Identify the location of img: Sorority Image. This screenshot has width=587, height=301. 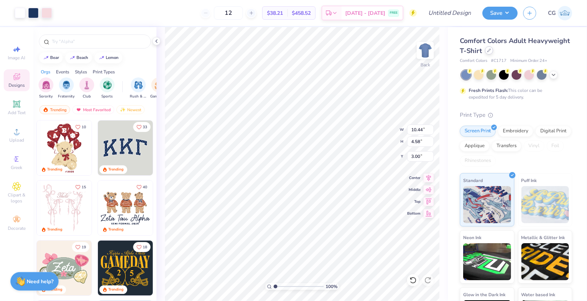
(46, 85).